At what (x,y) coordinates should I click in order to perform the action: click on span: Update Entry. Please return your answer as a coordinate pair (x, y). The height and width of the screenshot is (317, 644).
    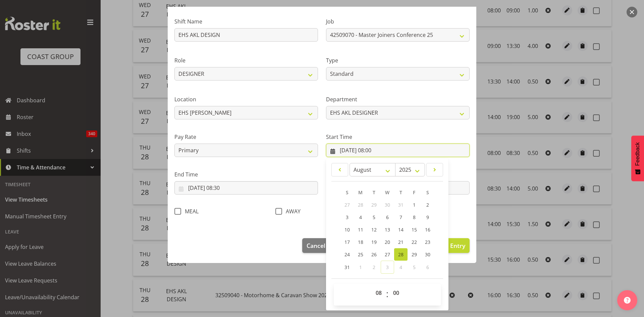
    Looking at the image, I should click on (447, 246).